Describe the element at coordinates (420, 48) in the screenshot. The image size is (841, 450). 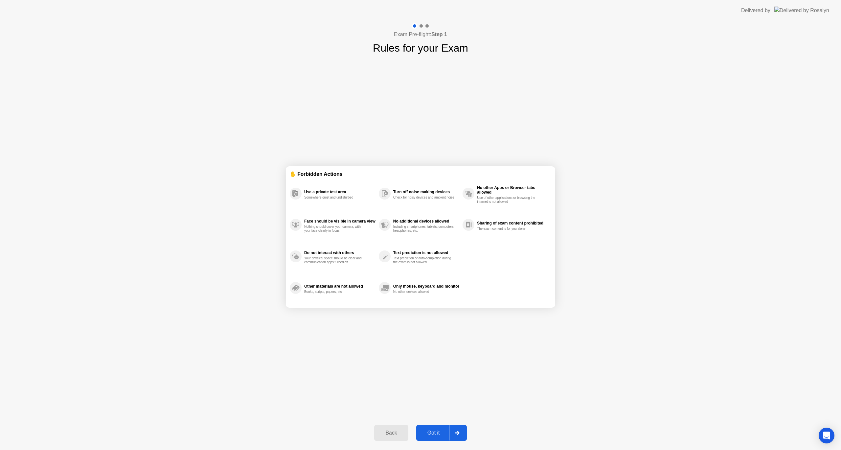
I see `h1: Rules for your Exam` at that location.